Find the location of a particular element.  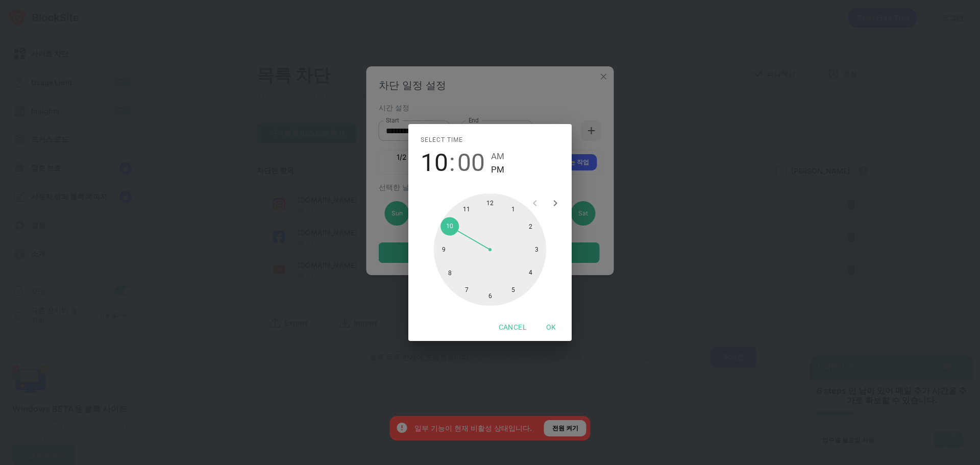

span: 00 is located at coordinates (472, 163).